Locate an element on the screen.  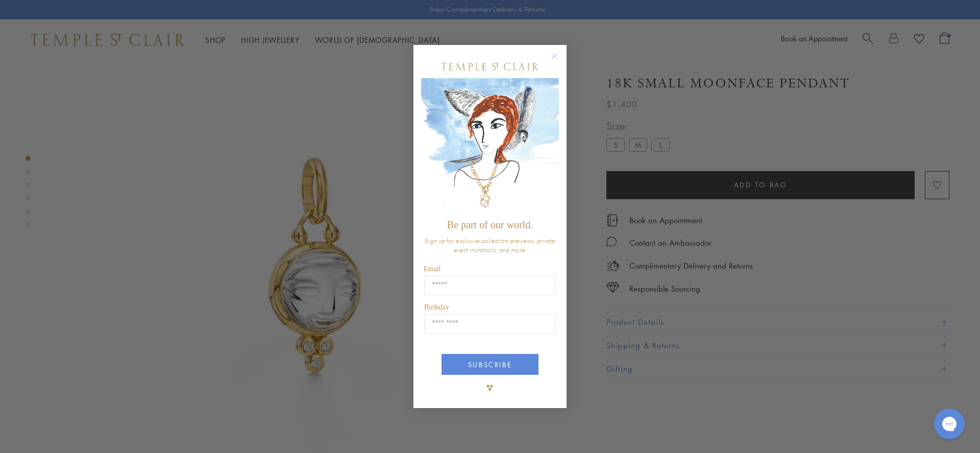
img: TSC is located at coordinates (490, 387).